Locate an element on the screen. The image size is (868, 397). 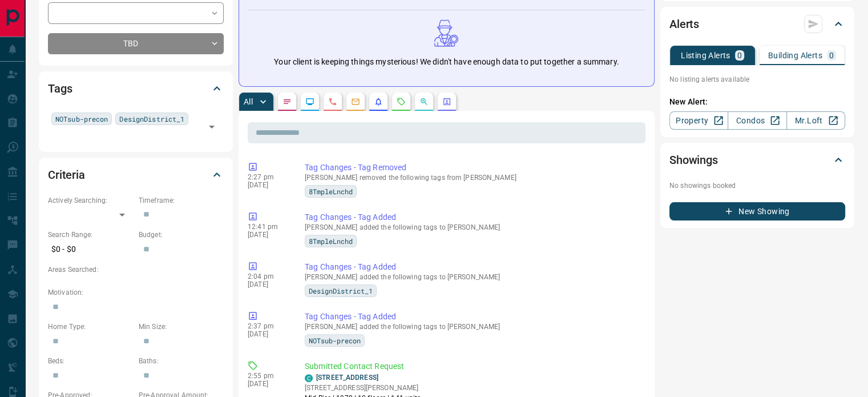
p: New Alert: is located at coordinates (757, 102).